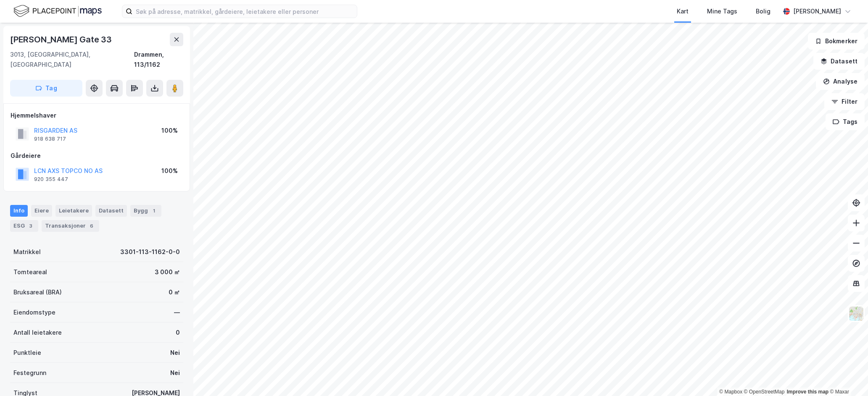  What do you see at coordinates (70, 226) in the screenshot?
I see `div: Transaksjoner` at bounding box center [70, 226].